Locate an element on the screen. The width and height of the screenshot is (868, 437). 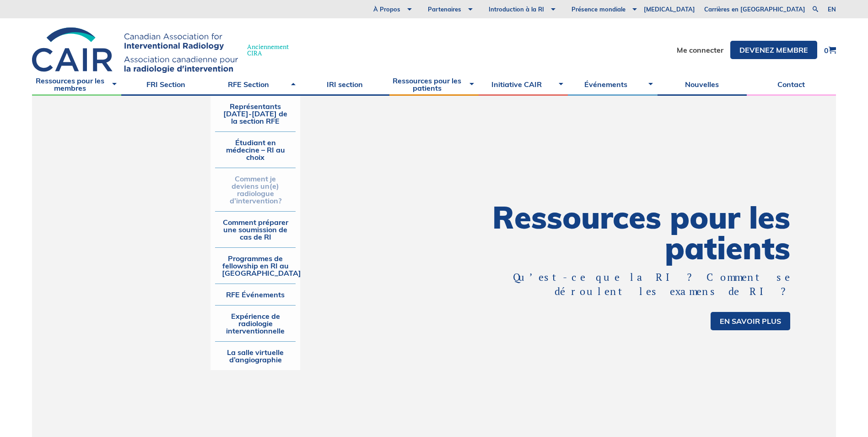
img: CIRA is located at coordinates (135, 50).